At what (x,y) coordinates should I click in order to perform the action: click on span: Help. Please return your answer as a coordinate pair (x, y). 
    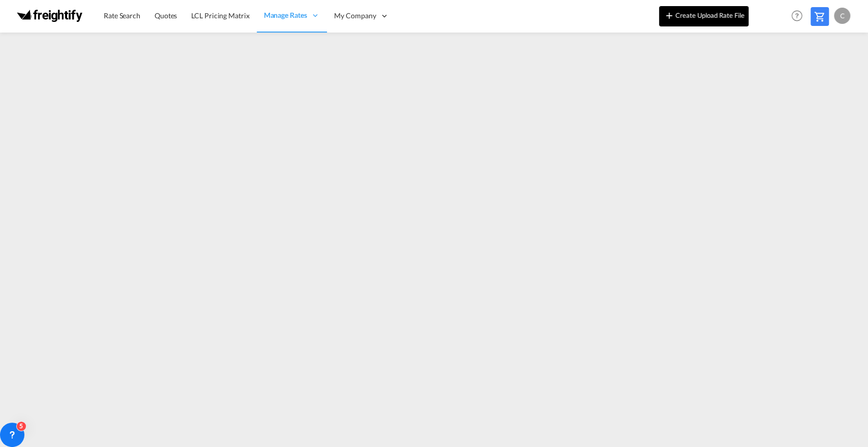
    Looking at the image, I should click on (797, 16).